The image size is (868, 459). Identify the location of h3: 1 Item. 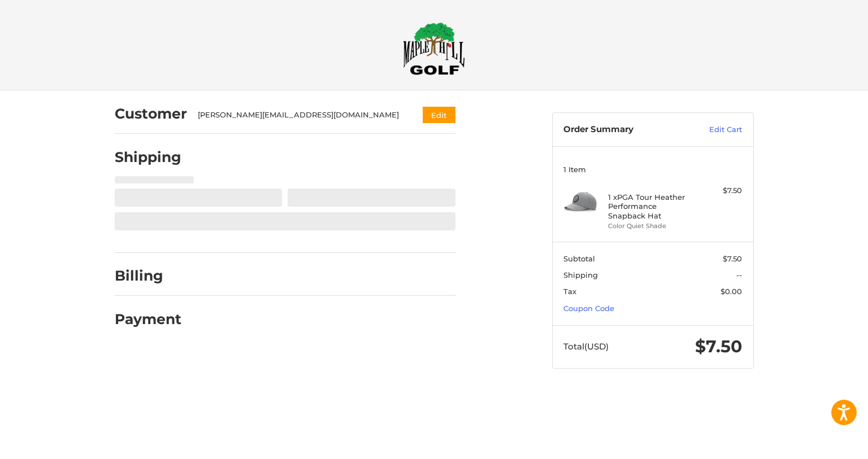
(653, 169).